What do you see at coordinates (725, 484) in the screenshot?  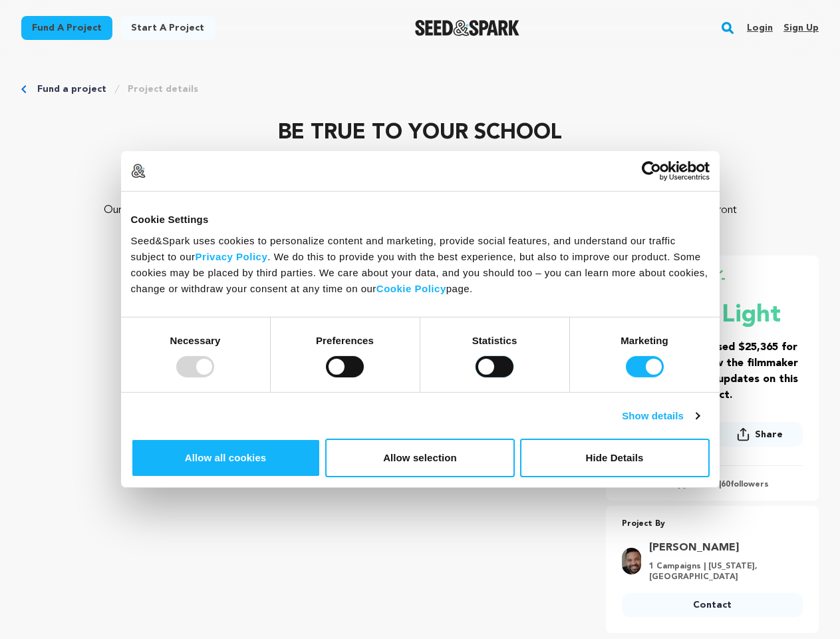 I see `span: 60` at bounding box center [725, 484].